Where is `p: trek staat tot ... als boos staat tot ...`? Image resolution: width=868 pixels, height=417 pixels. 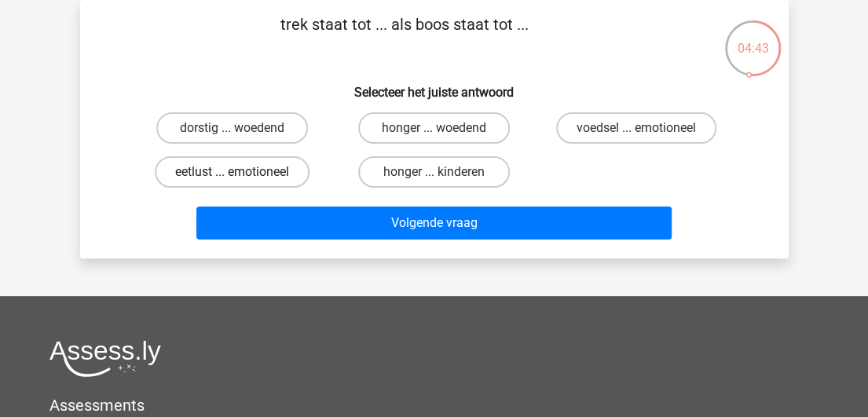 p: trek staat tot ... als boos staat tot ... is located at coordinates (405, 36).